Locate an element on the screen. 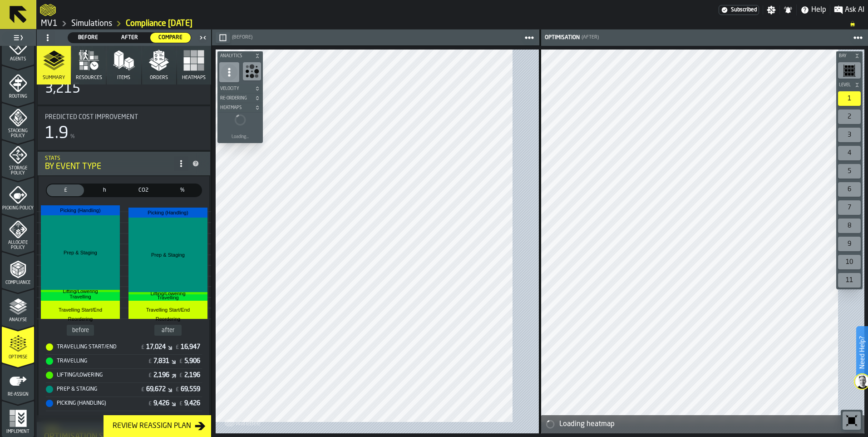 Image resolution: width=868 pixels, height=437 pixels. span: Items is located at coordinates (123, 78).